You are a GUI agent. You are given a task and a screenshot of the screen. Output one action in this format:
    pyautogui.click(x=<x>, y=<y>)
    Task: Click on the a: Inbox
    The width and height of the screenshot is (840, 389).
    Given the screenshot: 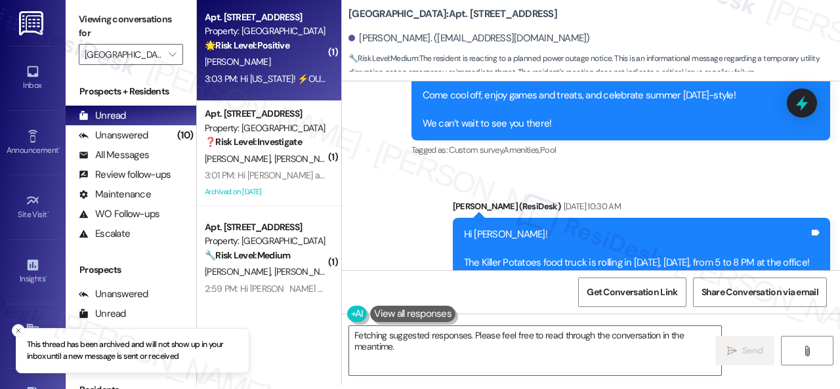 What is the action you would take?
    pyautogui.click(x=33, y=78)
    